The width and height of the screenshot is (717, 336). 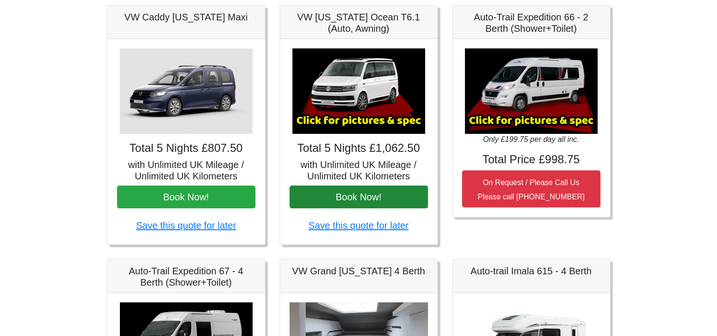 I want to click on img: VW Caddy California Maxi, so click(x=186, y=91).